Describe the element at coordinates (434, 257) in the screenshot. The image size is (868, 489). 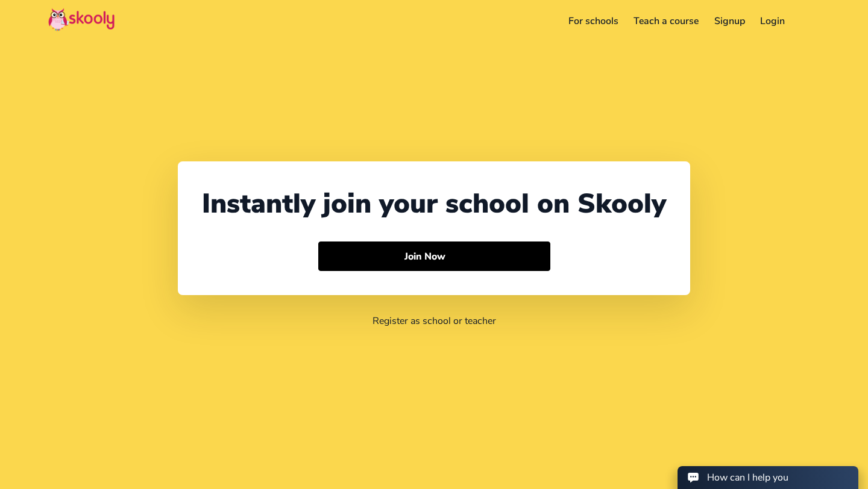
I see `button: Join Nowarrow forward outline` at that location.